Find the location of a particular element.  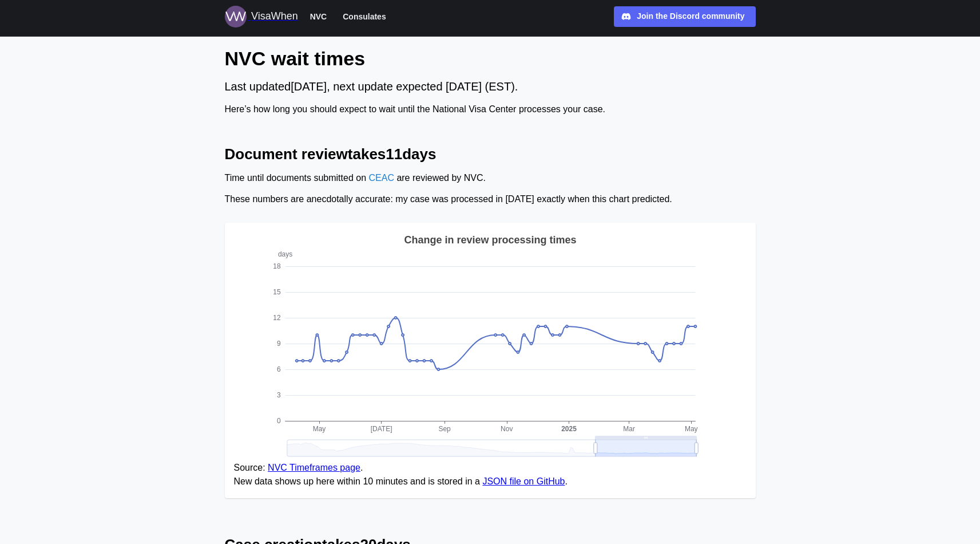

div: Time until documents submitted on are reviewed by NVC. is located at coordinates (490, 178).